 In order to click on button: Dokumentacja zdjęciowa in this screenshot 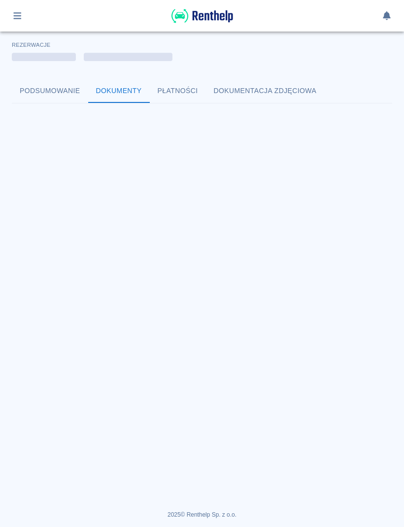, I will do `click(265, 91)`.